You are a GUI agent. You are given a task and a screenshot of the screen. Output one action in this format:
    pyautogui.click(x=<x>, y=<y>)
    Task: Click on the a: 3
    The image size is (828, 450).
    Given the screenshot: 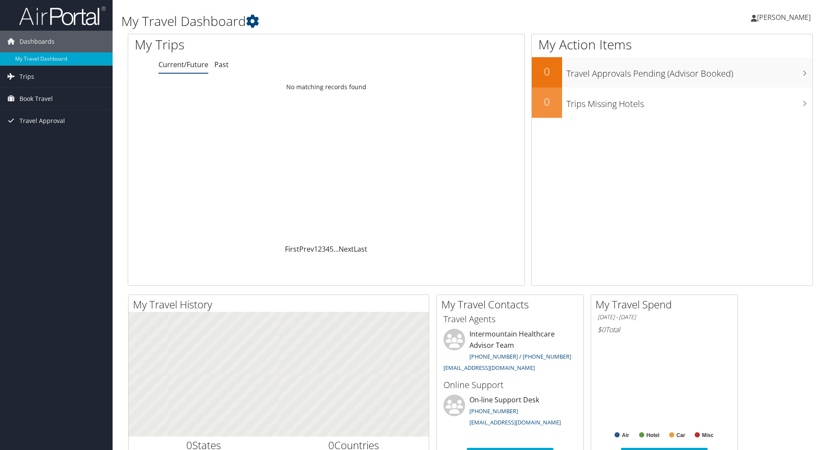 What is the action you would take?
    pyautogui.click(x=324, y=249)
    